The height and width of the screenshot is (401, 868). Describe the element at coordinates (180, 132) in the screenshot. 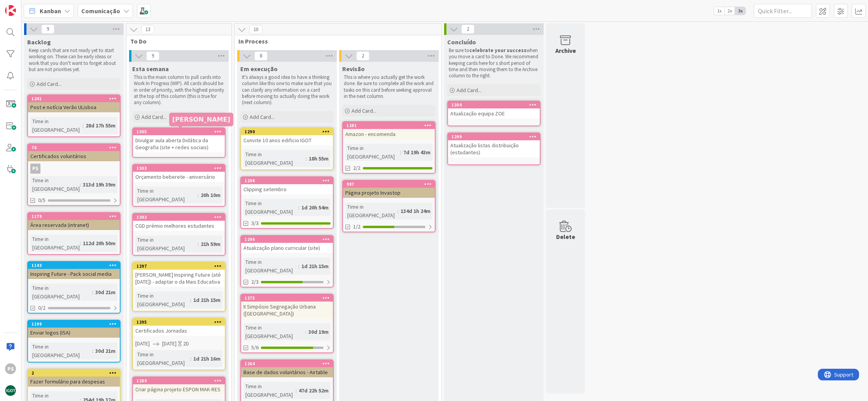

I see `div: 1305` at that location.